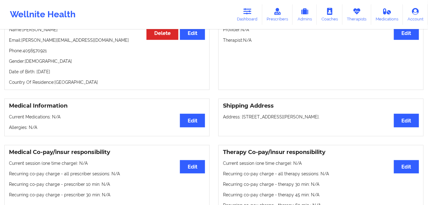 This screenshot has height=205, width=428. Describe the element at coordinates (277, 15) in the screenshot. I see `a: Prescribers` at that location.